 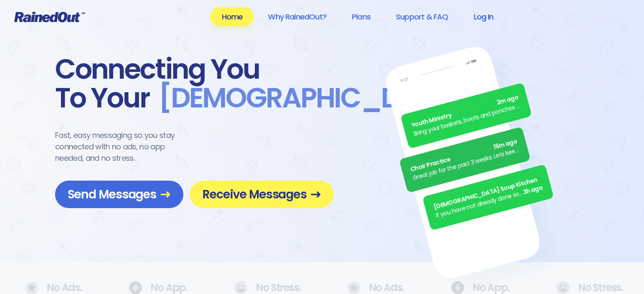 I want to click on a: Home, so click(x=232, y=16).